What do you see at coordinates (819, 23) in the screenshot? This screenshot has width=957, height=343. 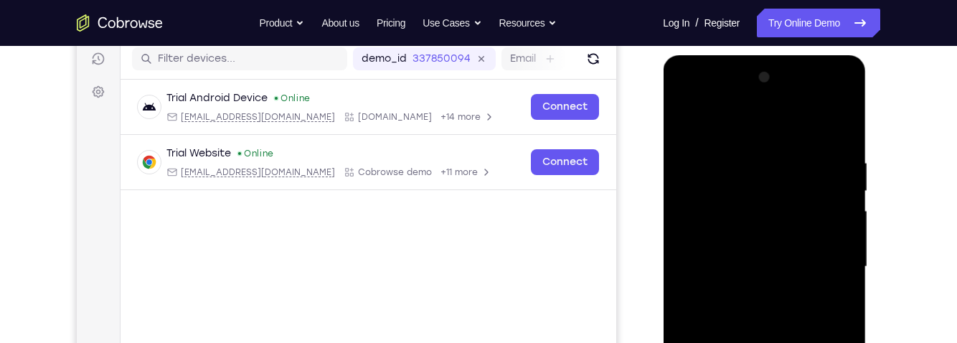 I see `a: Try Online Demo` at bounding box center [819, 23].